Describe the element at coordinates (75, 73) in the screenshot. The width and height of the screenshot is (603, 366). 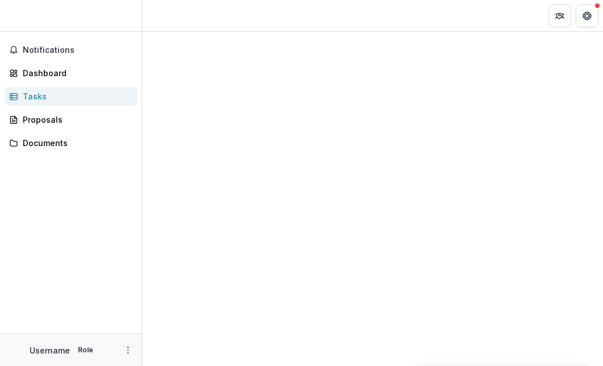
I see `div: Dashboard` at that location.